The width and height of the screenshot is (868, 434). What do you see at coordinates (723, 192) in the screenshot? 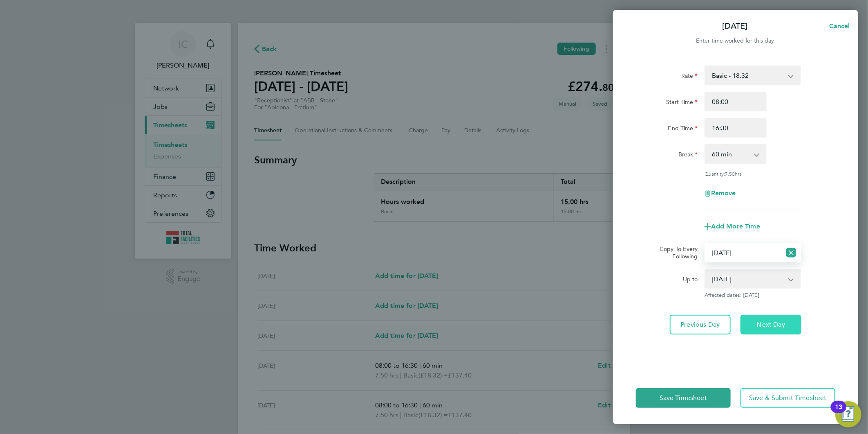
I see `span: Remove` at bounding box center [723, 192].